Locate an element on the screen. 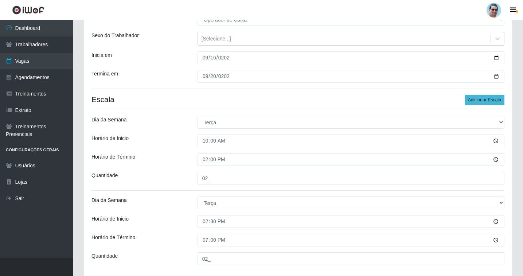  label: Termina em is located at coordinates (105, 74).